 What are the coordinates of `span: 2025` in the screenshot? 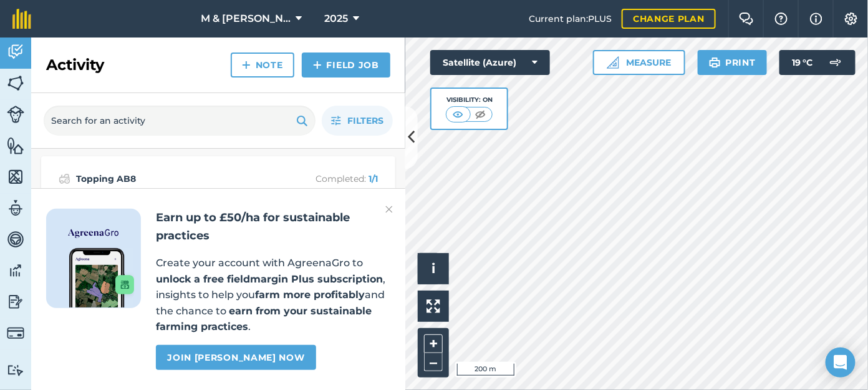 It's located at (336, 19).